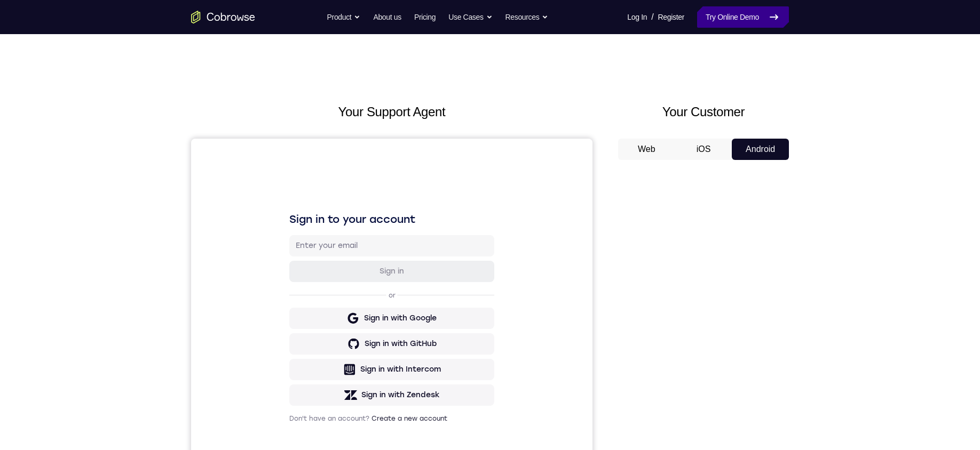 The width and height of the screenshot is (980, 450). I want to click on a: Go to the home page, so click(223, 17).